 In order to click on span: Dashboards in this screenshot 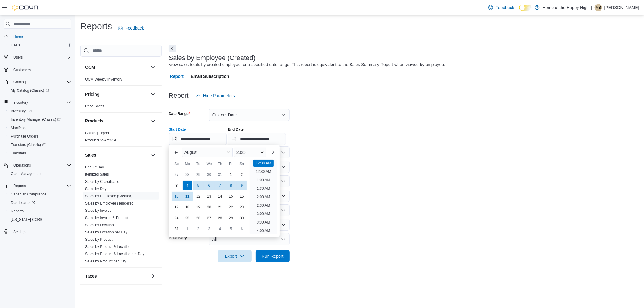, I will do `click(40, 203)`.